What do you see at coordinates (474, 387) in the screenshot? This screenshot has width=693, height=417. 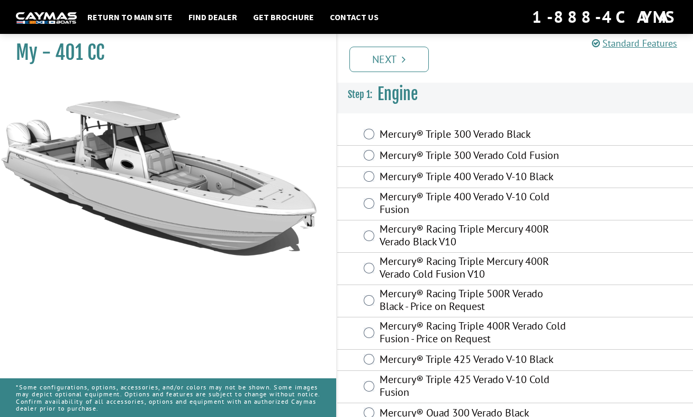 I see `label: Mercury® Triple 425 Verado V-10 Cold Fusion` at bounding box center [474, 387].